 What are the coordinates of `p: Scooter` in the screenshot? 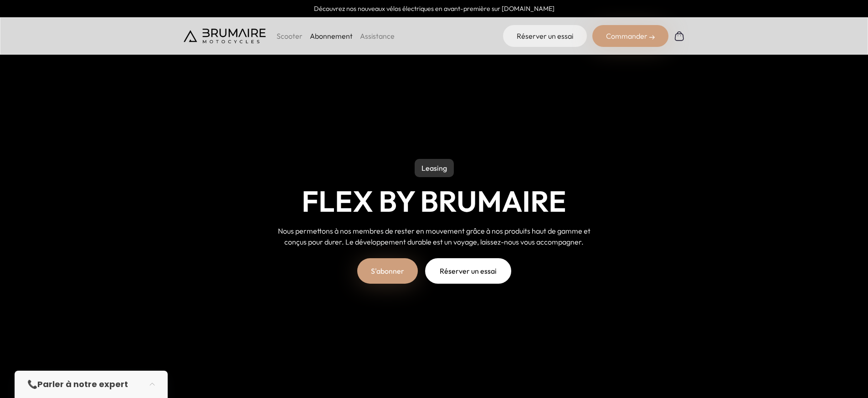 It's located at (289, 36).